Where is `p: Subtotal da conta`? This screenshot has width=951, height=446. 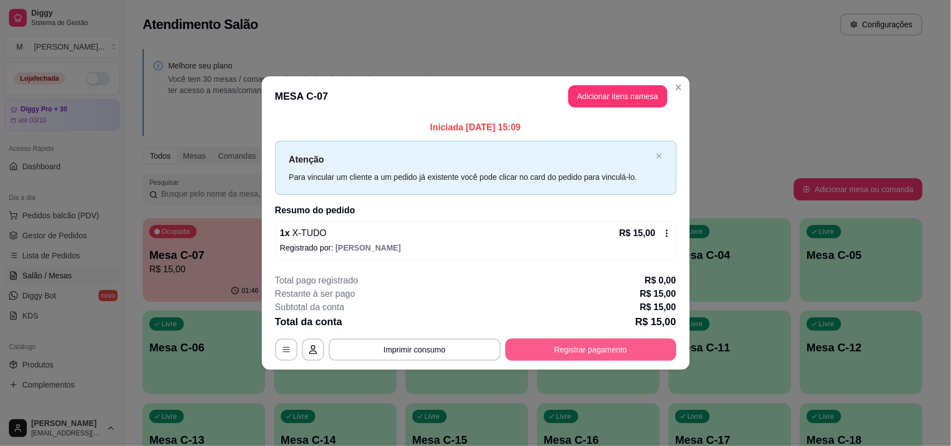 p: Subtotal da conta is located at coordinates (310, 308).